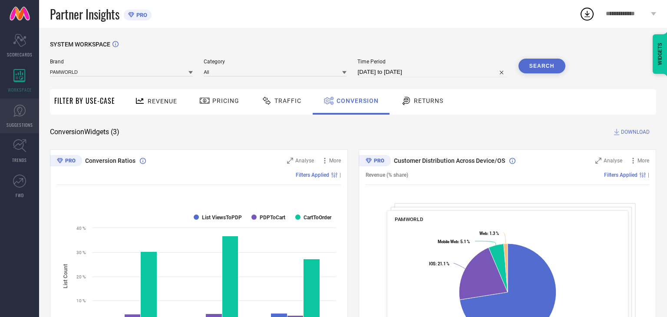  I want to click on span: SYSTEM WORKSPACE, so click(80, 44).